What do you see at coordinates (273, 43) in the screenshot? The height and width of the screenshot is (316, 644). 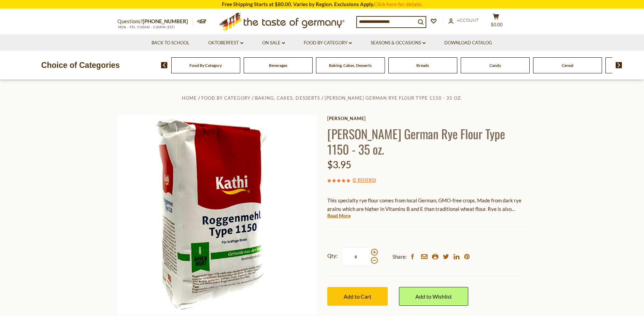 I see `a: On Sale` at bounding box center [273, 43].